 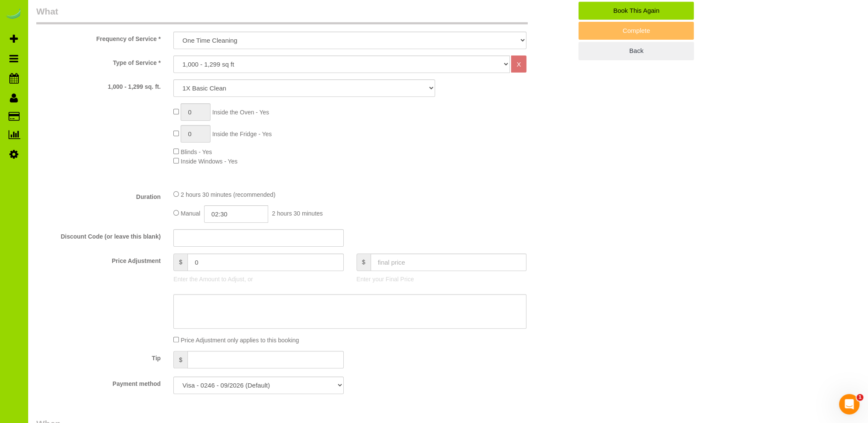 What do you see at coordinates (442, 279) in the screenshot?
I see `p: Enter your Final Price` at bounding box center [442, 279].